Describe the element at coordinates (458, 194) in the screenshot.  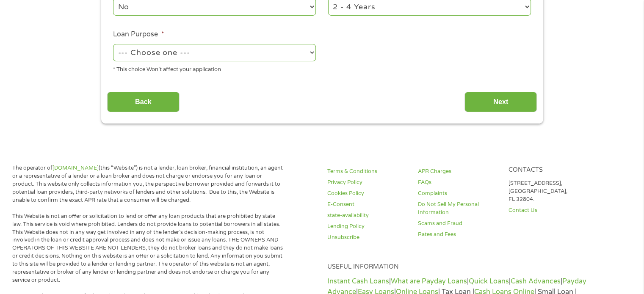
I see `a: Complaints` at that location.